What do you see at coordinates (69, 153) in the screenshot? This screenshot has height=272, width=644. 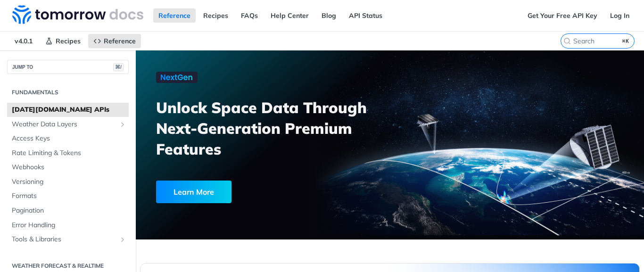 I see `span: Rate Limiting & Tokens` at bounding box center [69, 153].